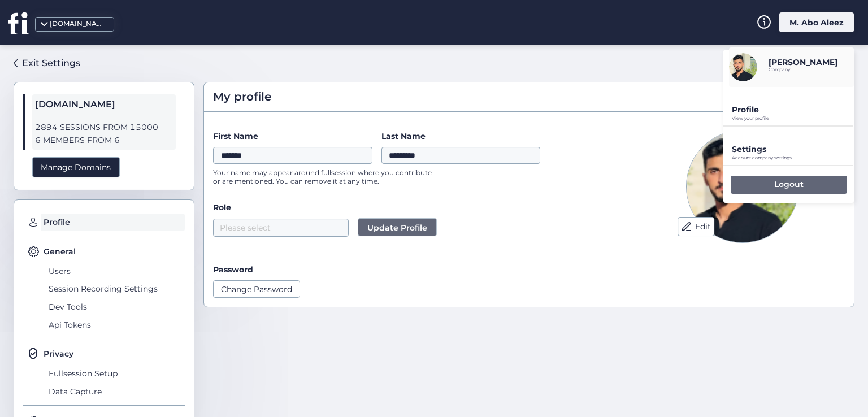 The image size is (868, 417). I want to click on p: Account company settings, so click(793, 158).